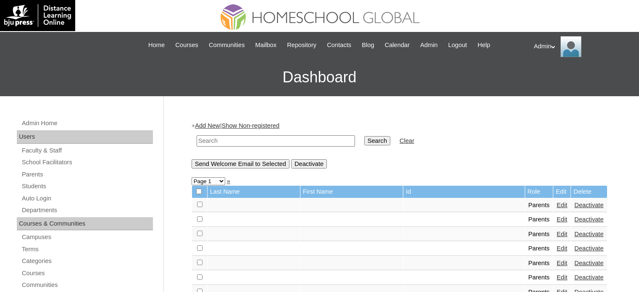  Describe the element at coordinates (539, 192) in the screenshot. I see `td: Role` at that location.